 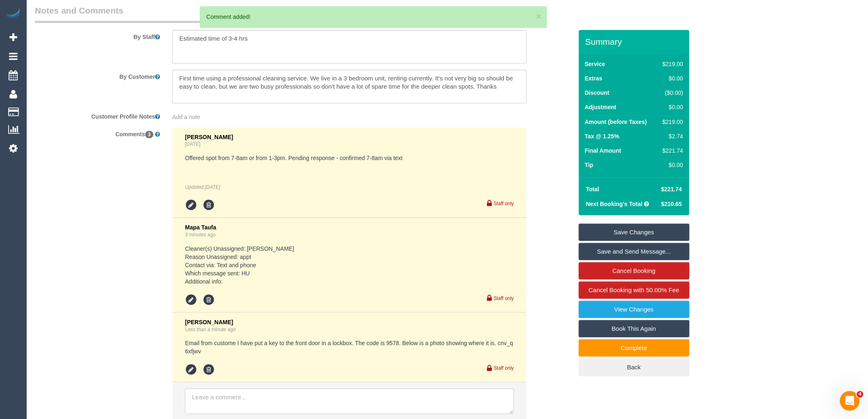 I want to click on a: Complete, so click(x=634, y=348).